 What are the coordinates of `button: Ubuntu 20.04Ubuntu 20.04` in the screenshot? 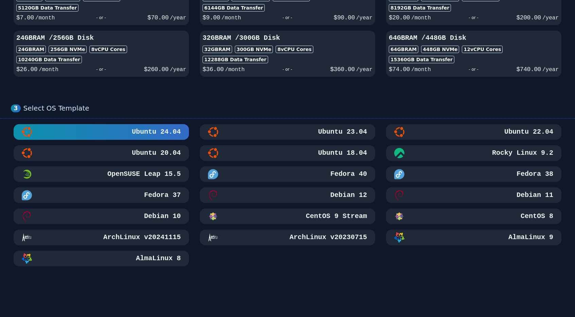 It's located at (101, 153).